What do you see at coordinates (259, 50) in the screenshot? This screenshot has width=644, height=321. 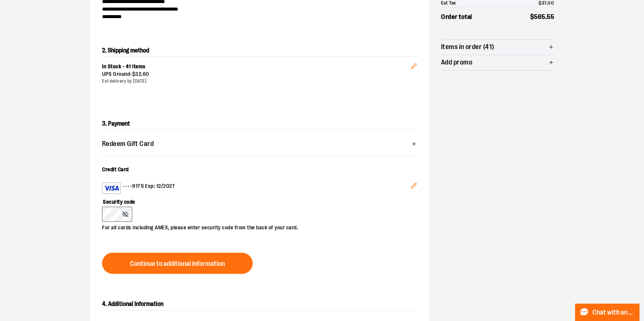 I see `h2: 2. Shipping method` at bounding box center [259, 50].